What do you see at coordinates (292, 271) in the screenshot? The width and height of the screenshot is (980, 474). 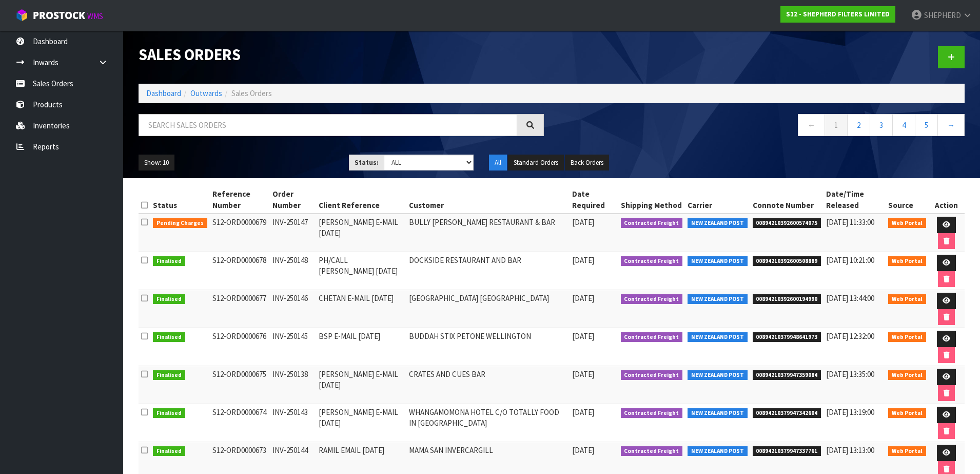 I see `td: INV-250148` at bounding box center [292, 271].